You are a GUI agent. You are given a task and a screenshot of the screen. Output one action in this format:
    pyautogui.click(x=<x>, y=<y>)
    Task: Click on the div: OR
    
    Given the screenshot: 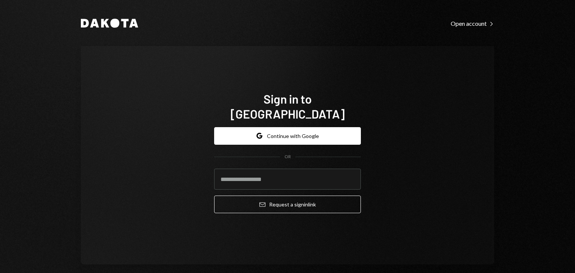 What is the action you would take?
    pyautogui.click(x=287, y=157)
    